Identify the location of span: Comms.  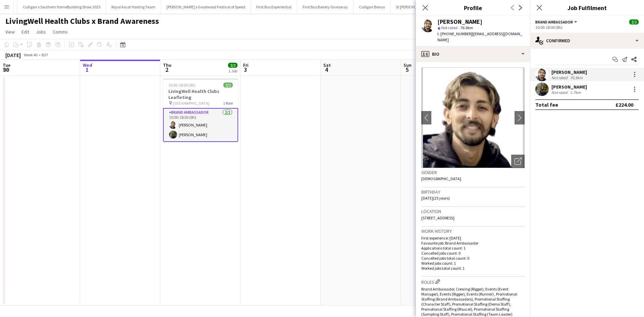
(60, 32).